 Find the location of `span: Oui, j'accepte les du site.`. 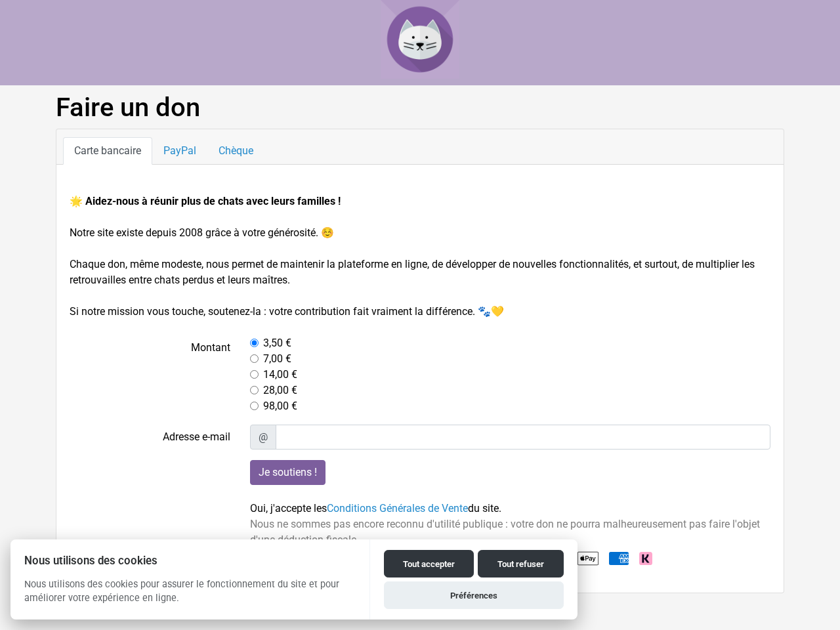

span: Oui, j'accepte les du site. is located at coordinates (375, 508).